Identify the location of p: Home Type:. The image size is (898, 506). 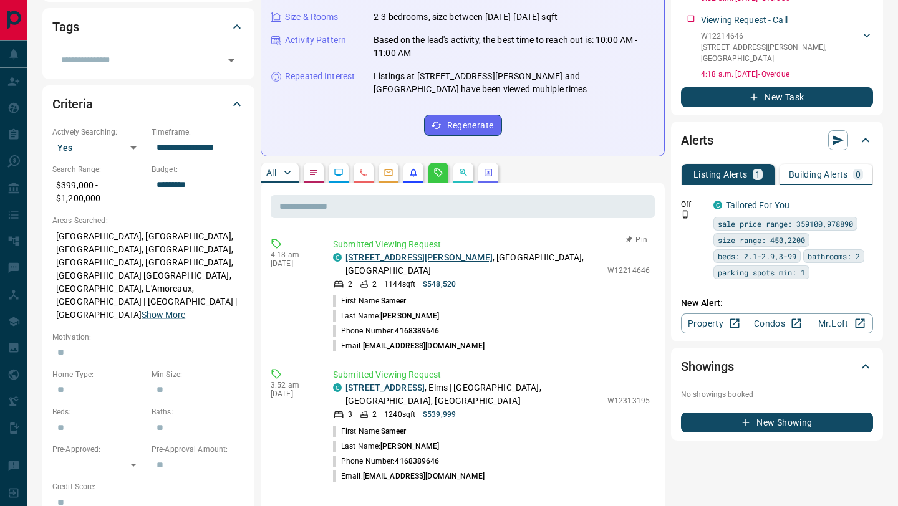
(99, 375).